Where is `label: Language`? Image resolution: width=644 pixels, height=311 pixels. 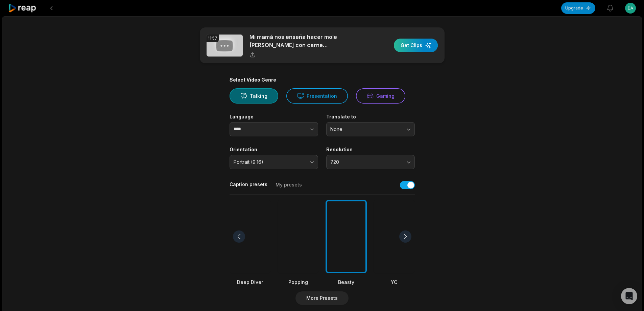 label: Language is located at coordinates (274, 117).